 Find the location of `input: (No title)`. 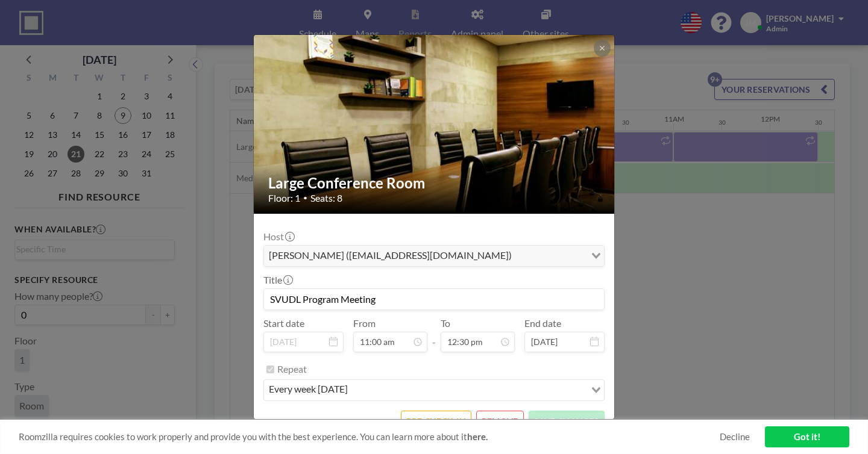

input: (No title) is located at coordinates (434, 299).